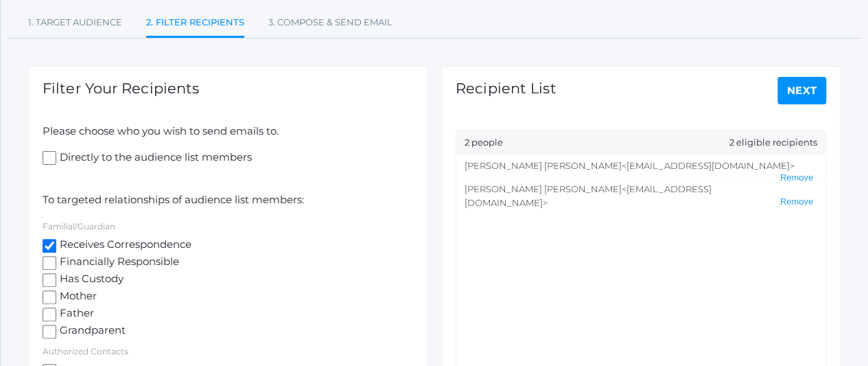  Describe the element at coordinates (121, 88) in the screenshot. I see `h1: Filter Your Recipients` at that location.